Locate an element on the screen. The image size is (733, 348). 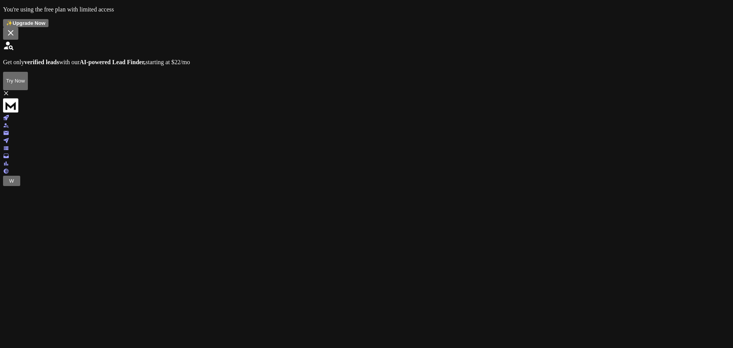
button: Close notification is located at coordinates (11, 33).